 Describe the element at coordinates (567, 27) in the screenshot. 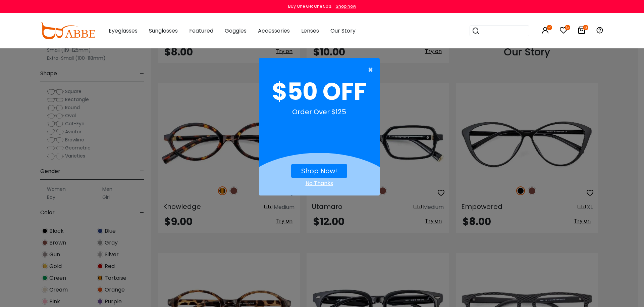

I see `i: 5` at that location.